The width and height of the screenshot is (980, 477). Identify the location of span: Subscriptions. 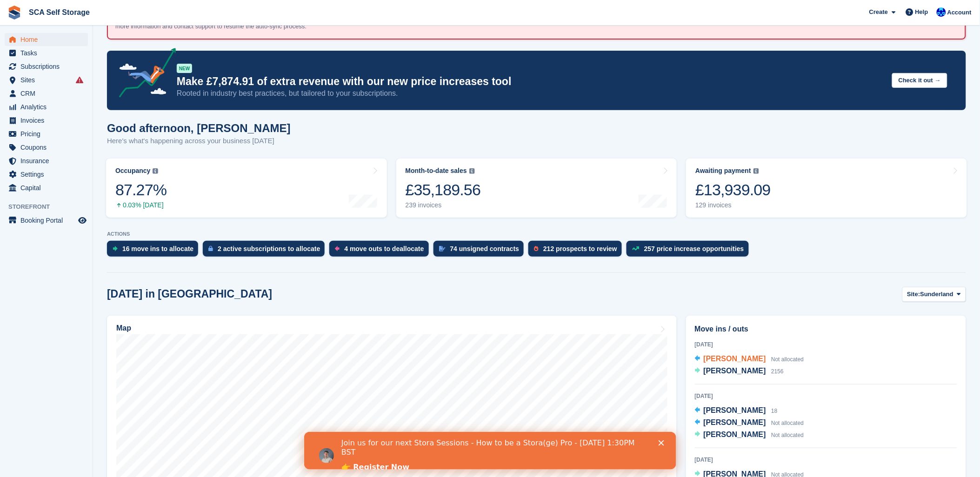
(48, 67).